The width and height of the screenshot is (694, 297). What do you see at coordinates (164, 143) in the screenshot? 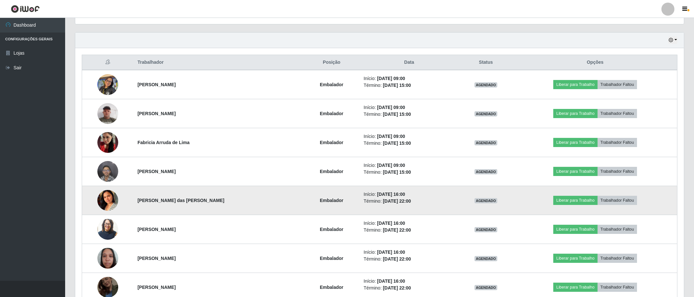
I see `strong: Fabricia Arruda de Lima` at bounding box center [164, 143].